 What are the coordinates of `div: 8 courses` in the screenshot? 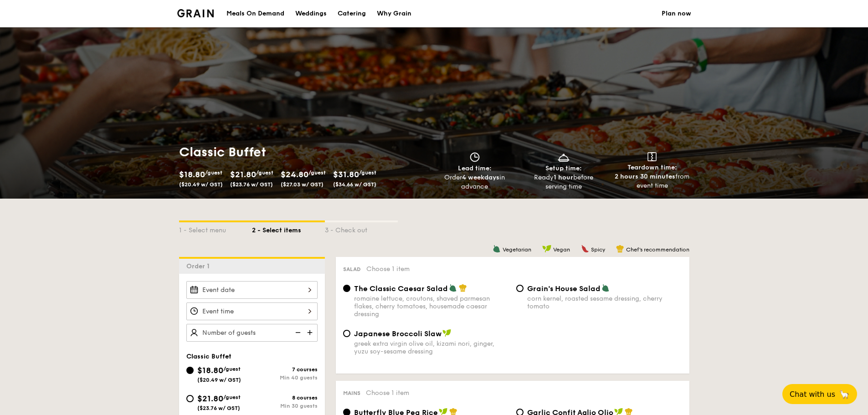 It's located at (285, 398).